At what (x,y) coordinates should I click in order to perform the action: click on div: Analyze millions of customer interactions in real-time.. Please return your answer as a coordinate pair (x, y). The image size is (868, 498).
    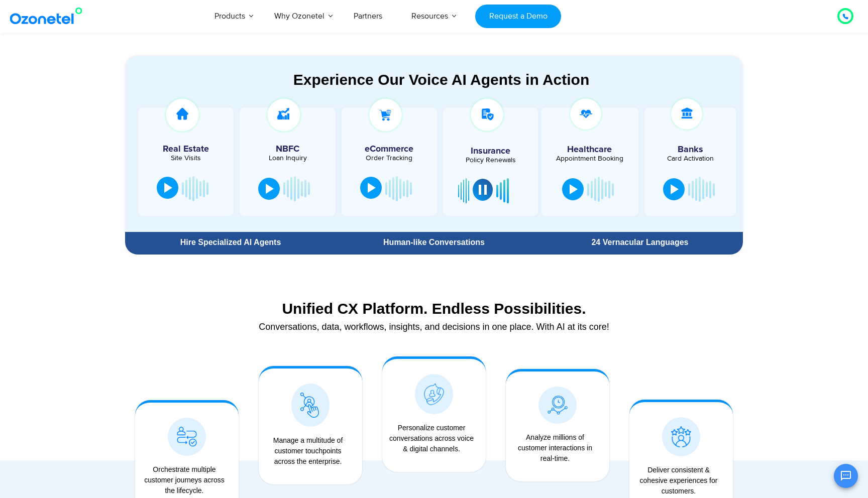
    Looking at the image, I should click on (555, 448).